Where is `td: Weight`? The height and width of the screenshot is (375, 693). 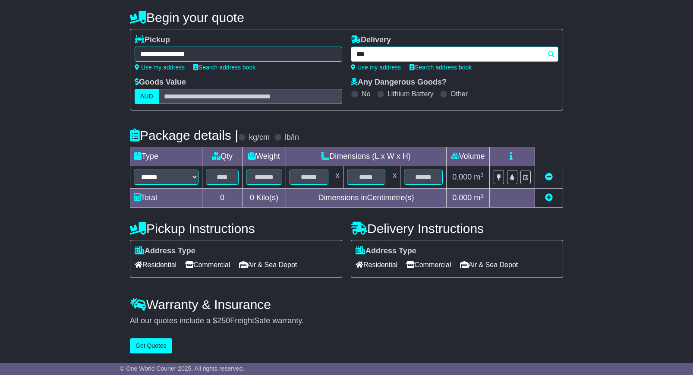 td: Weight is located at coordinates (264, 157).